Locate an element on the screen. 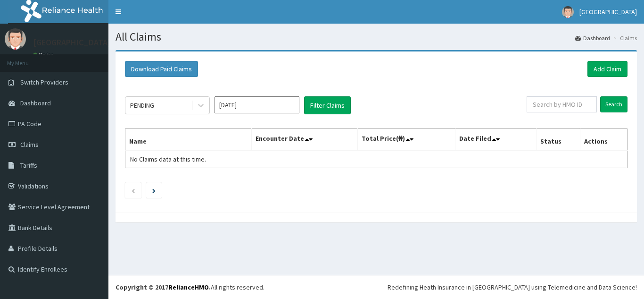 Image resolution: width=644 pixels, height=299 pixels. footer: All rights reserved. is located at coordinates (376, 286).